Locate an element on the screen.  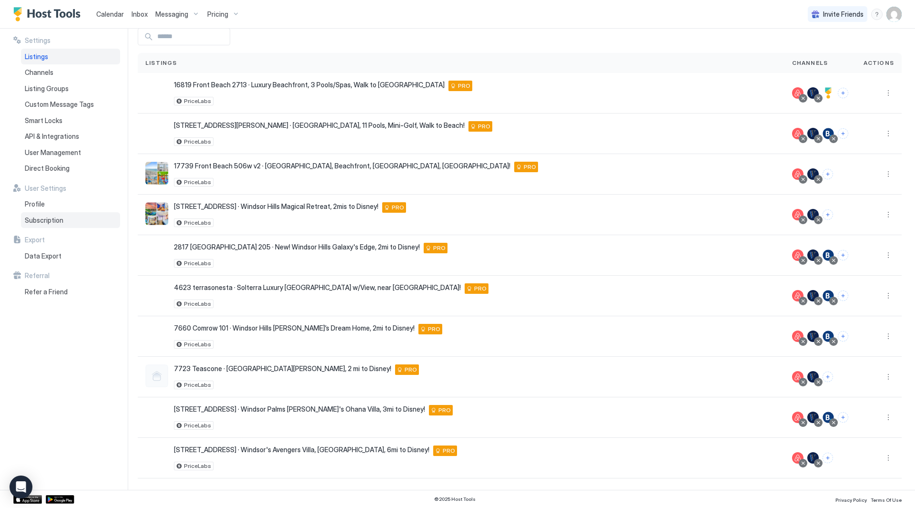
div: Google Play Store is located at coordinates (60, 499).